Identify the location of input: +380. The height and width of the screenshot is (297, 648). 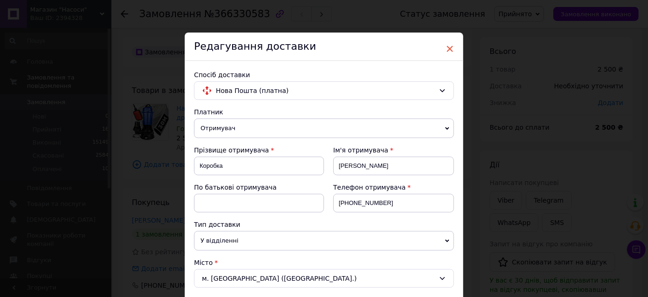
(394, 203).